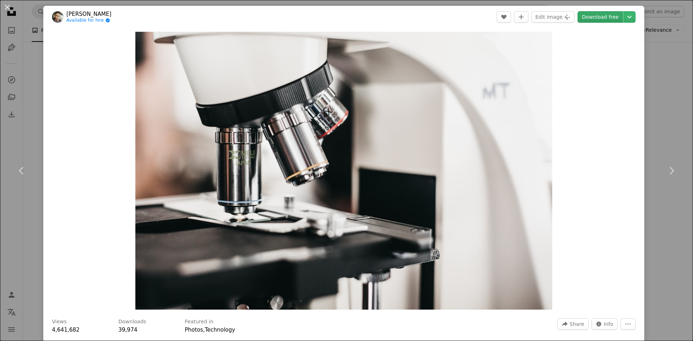 This screenshot has height=341, width=693. I want to click on button: Choose download size, so click(629, 17).